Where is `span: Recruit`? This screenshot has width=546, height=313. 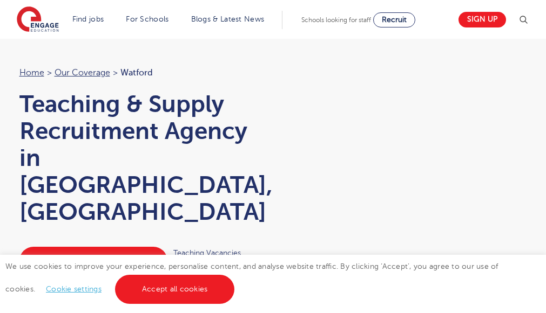
span: Recruit is located at coordinates (394, 19).